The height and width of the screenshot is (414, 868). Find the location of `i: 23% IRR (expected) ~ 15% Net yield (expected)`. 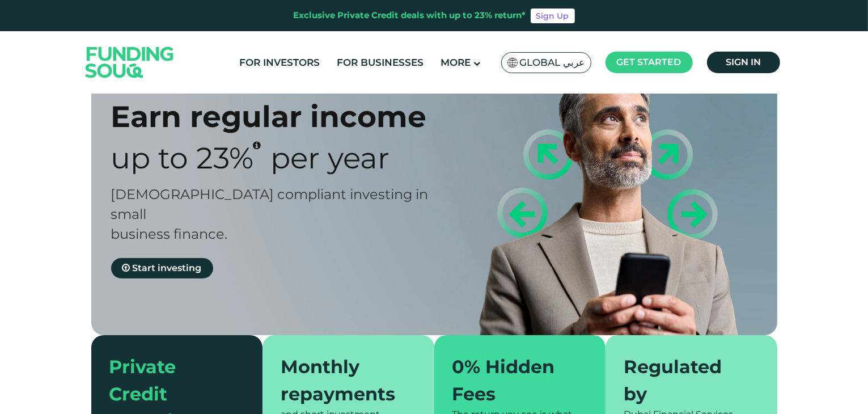

i: 23% IRR (expected) ~ 15% Net yield (expected) is located at coordinates (257, 145).